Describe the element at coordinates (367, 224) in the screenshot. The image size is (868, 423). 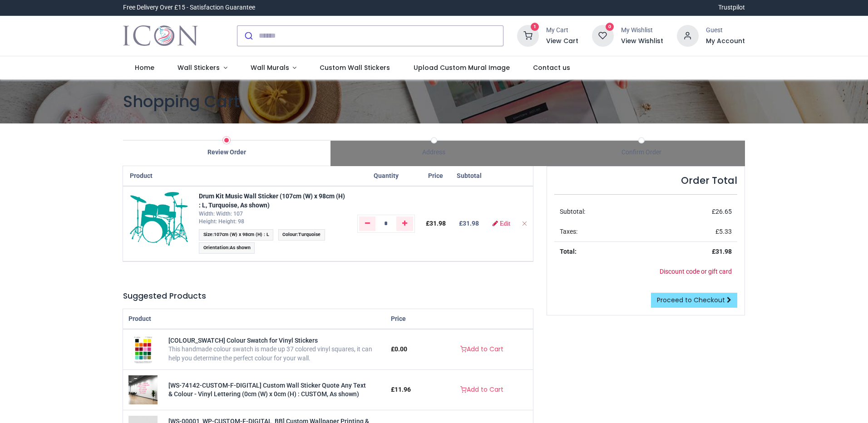
I see `a: Remove one` at that location.